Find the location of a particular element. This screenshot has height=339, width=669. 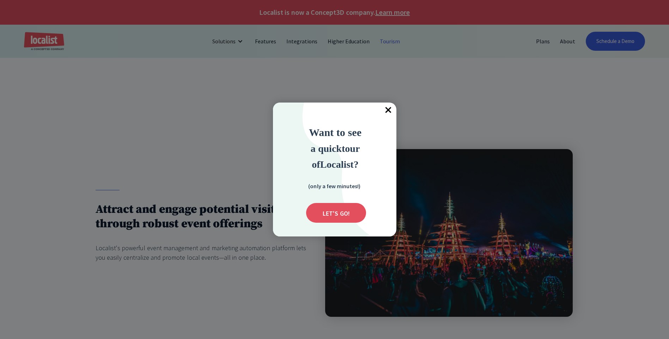

div: Submit is located at coordinates (336, 213).